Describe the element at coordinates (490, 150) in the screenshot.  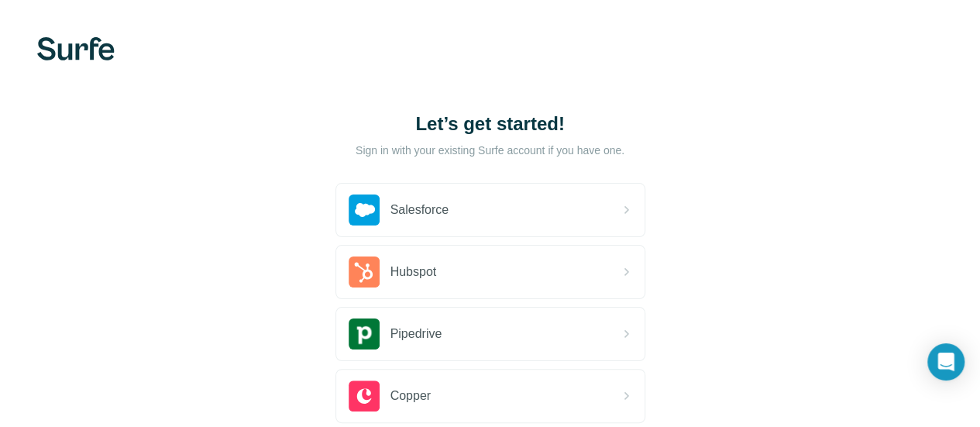
I see `p: Sign in with your existing Surfe account if you have one.` at that location.